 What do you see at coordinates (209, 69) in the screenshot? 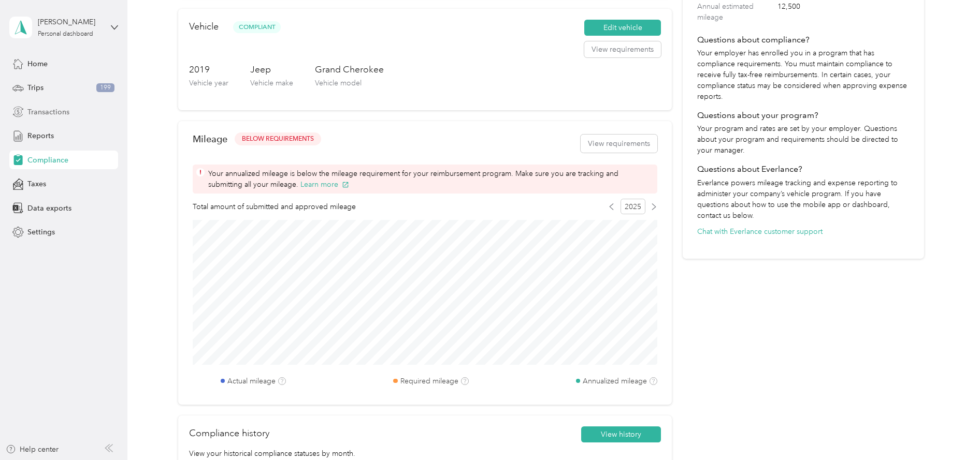
I see `h3: 2019` at bounding box center [209, 69].